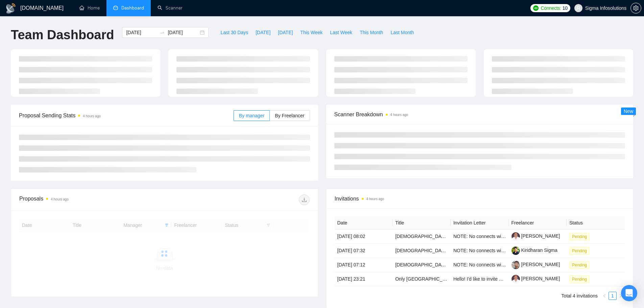 The image size is (644, 308). I want to click on img: logo, so click(11, 9).